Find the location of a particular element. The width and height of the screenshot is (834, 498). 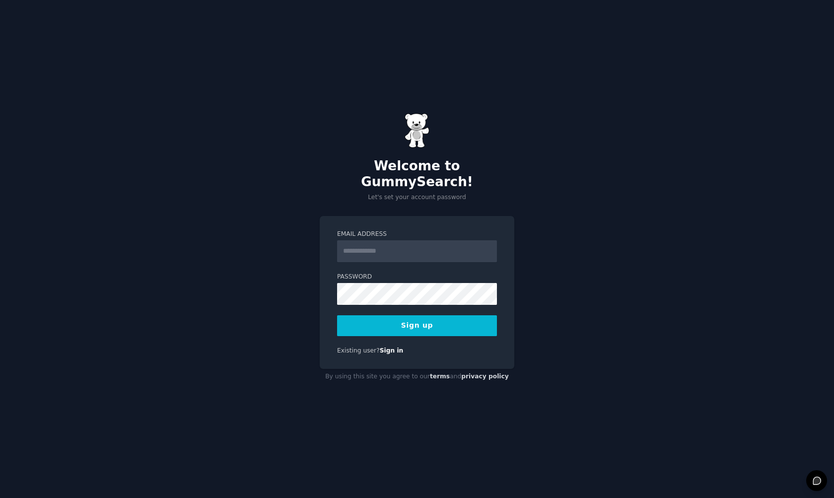

h2: Welcome to GummySearch! is located at coordinates (417, 174).